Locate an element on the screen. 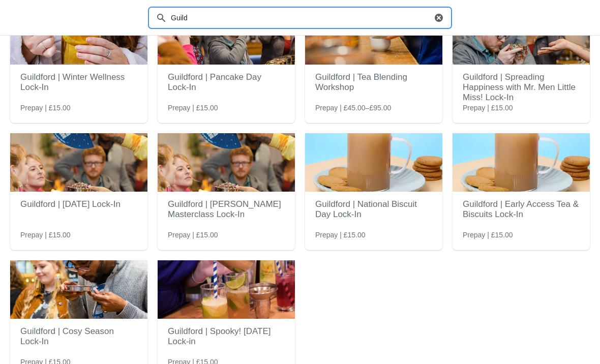  img: Guildford | Spooky! Halloween Lock-in is located at coordinates (226, 289).